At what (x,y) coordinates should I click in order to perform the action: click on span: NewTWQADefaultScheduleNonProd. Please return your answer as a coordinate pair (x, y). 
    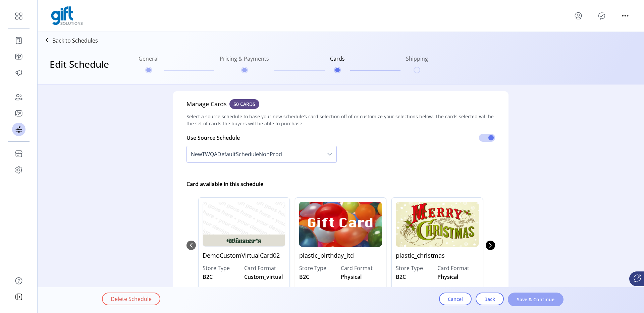
    Looking at the image, I should click on (255, 154).